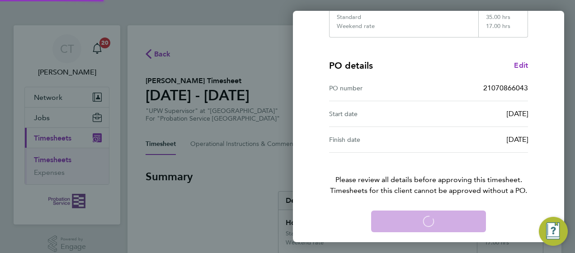 The image size is (575, 253). What do you see at coordinates (505, 88) in the screenshot?
I see `span: 21070866043` at bounding box center [505, 88].